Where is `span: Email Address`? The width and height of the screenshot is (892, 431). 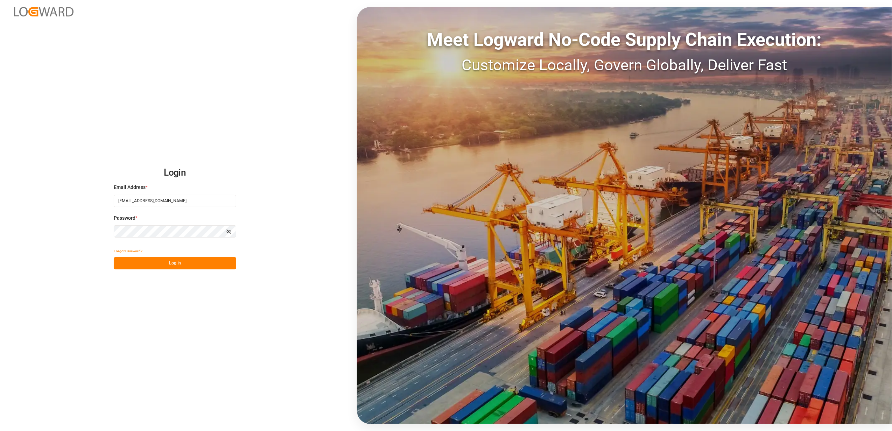
span: Email Address is located at coordinates (129, 187).